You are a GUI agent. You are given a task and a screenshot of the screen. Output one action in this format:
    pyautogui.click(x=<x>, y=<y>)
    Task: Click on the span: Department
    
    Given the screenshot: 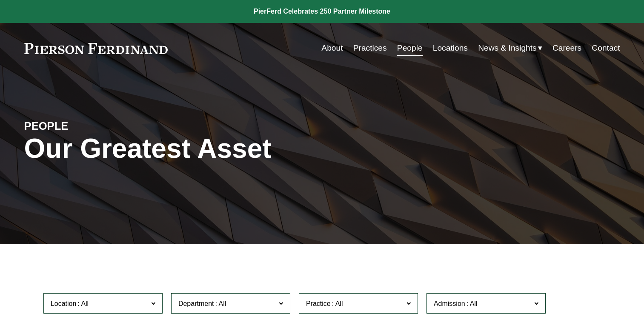 What is the action you would take?
    pyautogui.click(x=196, y=304)
    